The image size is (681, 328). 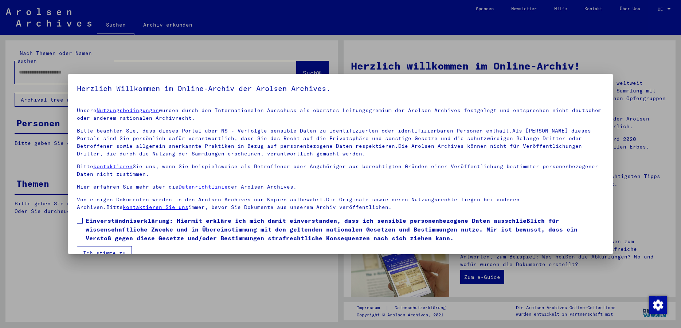 I want to click on a: Nutzungsbedingungen, so click(x=128, y=110).